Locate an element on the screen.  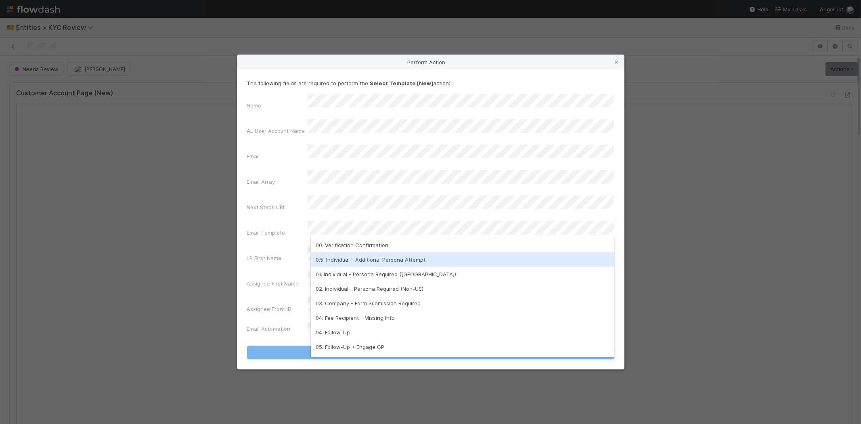
label: Email is located at coordinates (253, 156).